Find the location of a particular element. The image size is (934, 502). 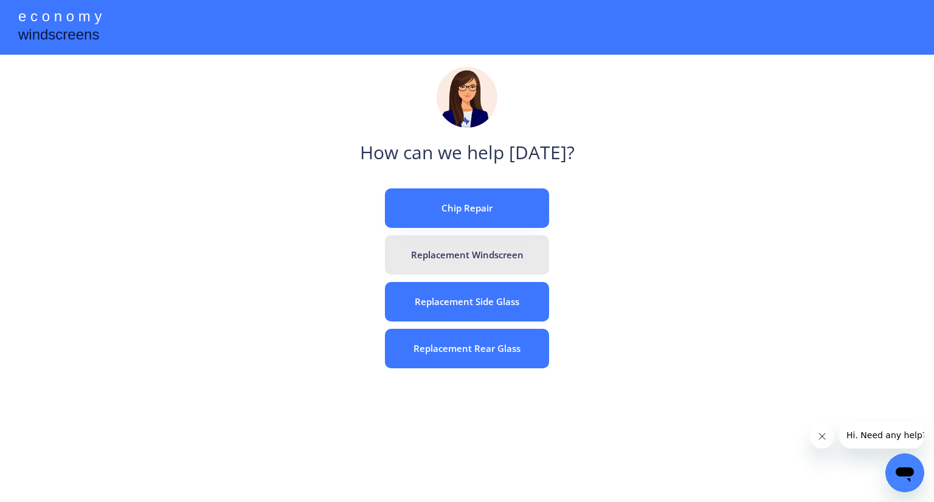

img: madeline.png is located at coordinates (467, 97).